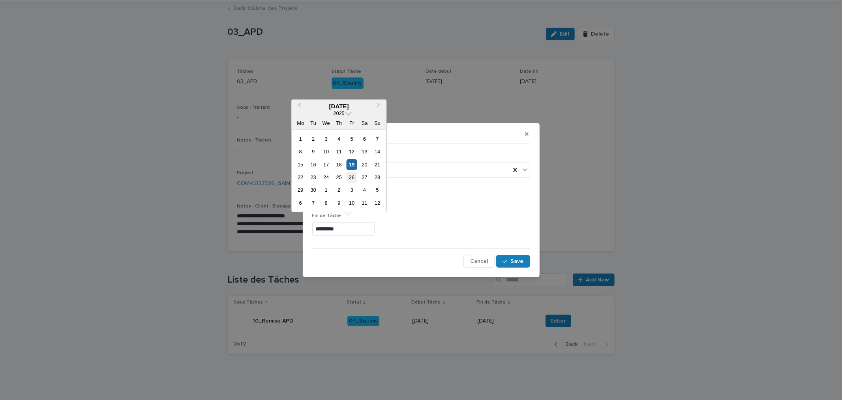  What do you see at coordinates (326, 164) in the screenshot?
I see `div: Choose Wednesday, 17 September 2025` at bounding box center [326, 164].